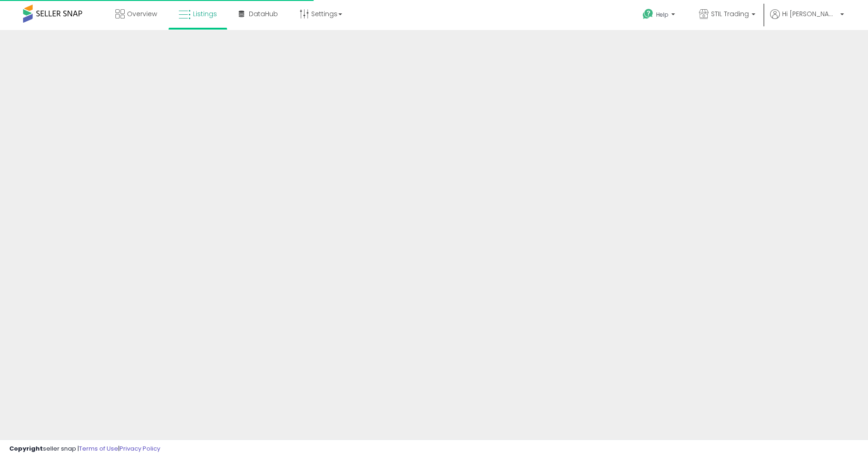  Describe the element at coordinates (142, 14) in the screenshot. I see `span: Overview` at that location.